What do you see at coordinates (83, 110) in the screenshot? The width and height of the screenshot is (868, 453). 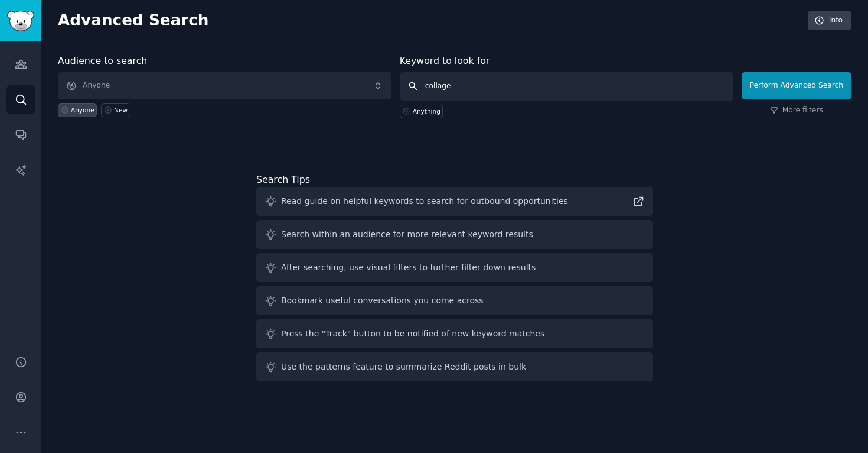 I see `div: Anyone` at bounding box center [83, 110].